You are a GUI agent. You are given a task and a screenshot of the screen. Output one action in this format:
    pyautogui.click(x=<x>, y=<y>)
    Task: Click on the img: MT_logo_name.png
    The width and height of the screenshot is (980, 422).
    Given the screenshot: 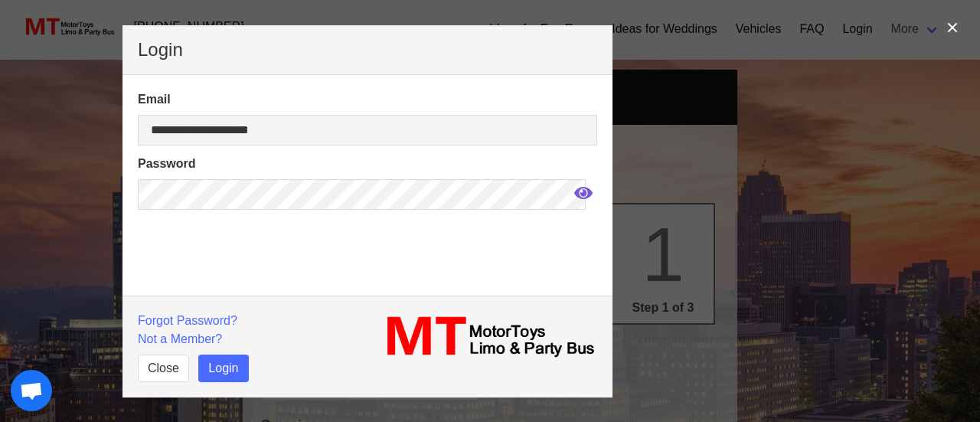 What is the action you would take?
    pyautogui.click(x=487, y=337)
    